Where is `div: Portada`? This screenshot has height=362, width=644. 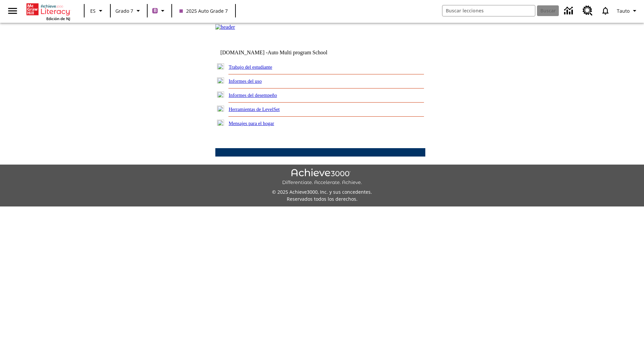 div: Portada is located at coordinates (48, 12).